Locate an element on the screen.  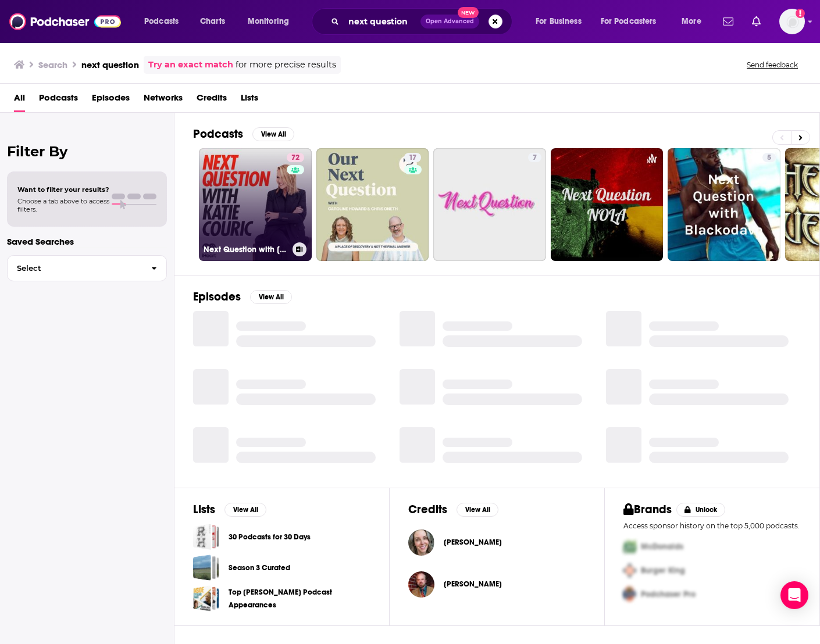
span: Charts is located at coordinates (212, 21).